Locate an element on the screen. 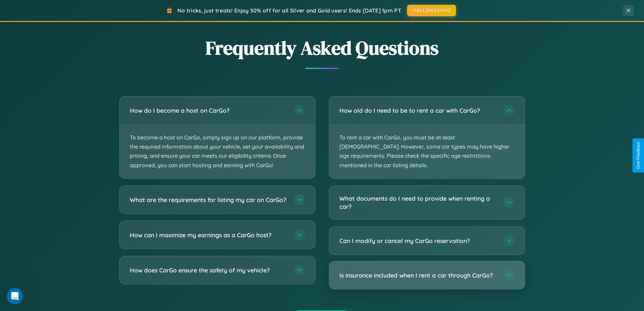 The width and height of the screenshot is (644, 311). h3: What documents do I need to provide when renting a car? is located at coordinates (418, 202).